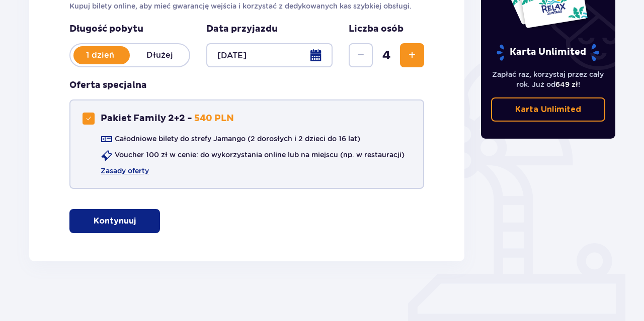 This screenshot has width=644, height=321. Describe the element at coordinates (548, 109) in the screenshot. I see `a: Karta Unlimited` at that location.